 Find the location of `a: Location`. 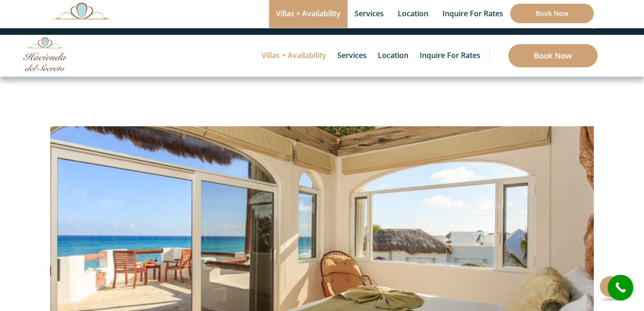

a: Location is located at coordinates (393, 56).